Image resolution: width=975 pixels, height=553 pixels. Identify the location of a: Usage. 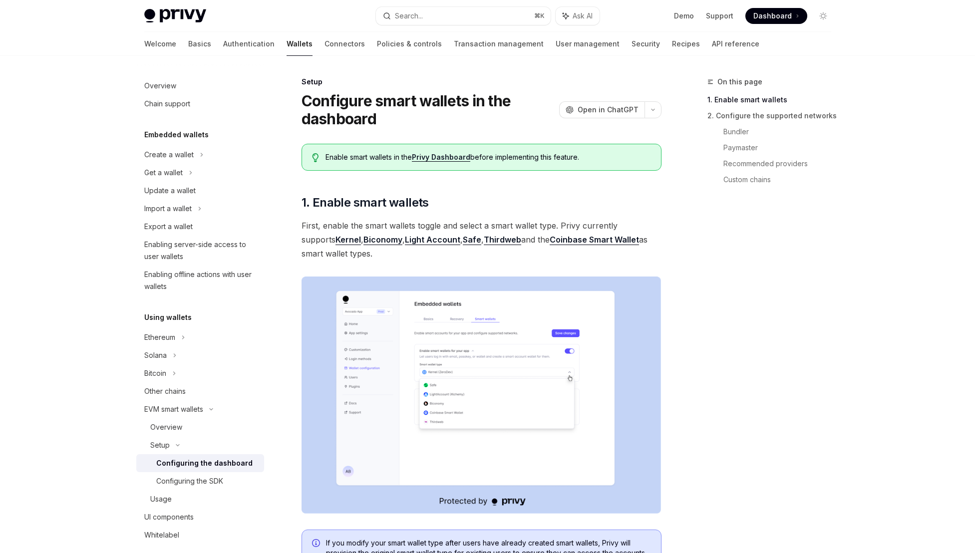
(200, 499).